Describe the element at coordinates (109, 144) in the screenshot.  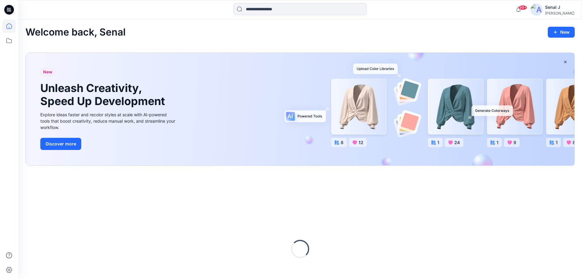
I see `a: Discover more` at that location.